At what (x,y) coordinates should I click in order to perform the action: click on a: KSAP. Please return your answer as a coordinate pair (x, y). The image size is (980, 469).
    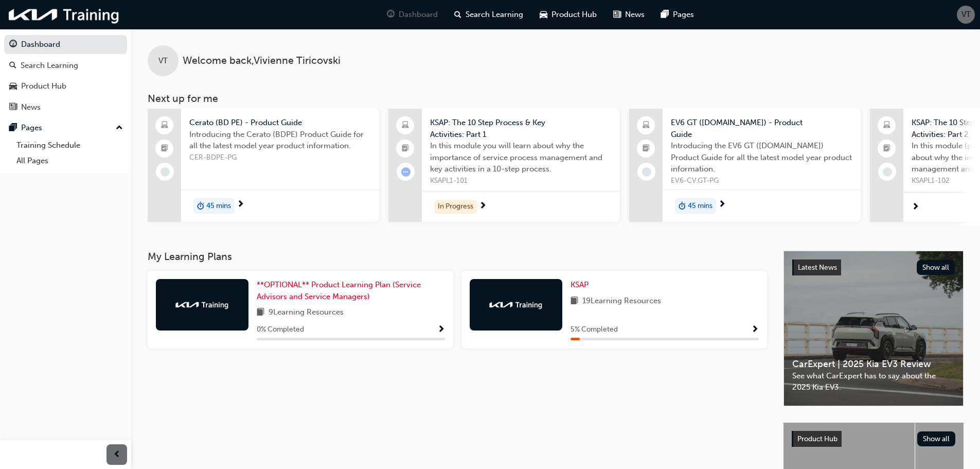
    Looking at the image, I should click on (581, 285).